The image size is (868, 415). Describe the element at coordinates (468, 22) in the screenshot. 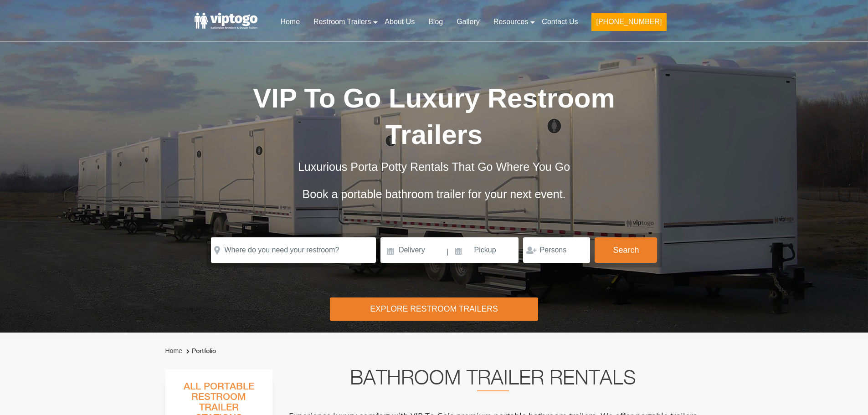

I see `a: Gallery` at that location.